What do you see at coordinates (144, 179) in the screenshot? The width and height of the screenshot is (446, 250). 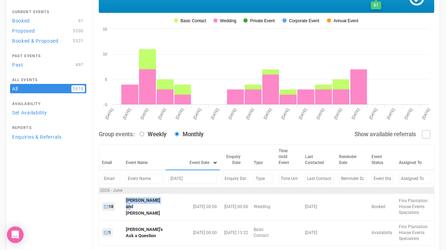 I see `input: Filter by Event Name` at bounding box center [144, 179].